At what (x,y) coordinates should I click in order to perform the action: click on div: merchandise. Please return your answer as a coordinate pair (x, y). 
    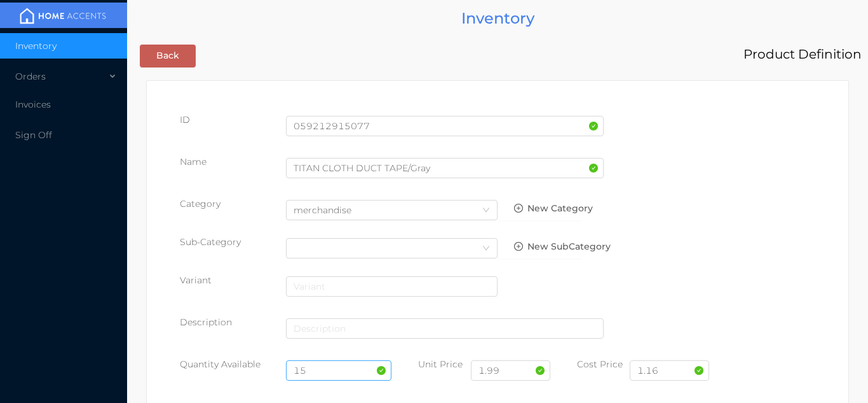
    Looking at the image, I should click on (328, 210).